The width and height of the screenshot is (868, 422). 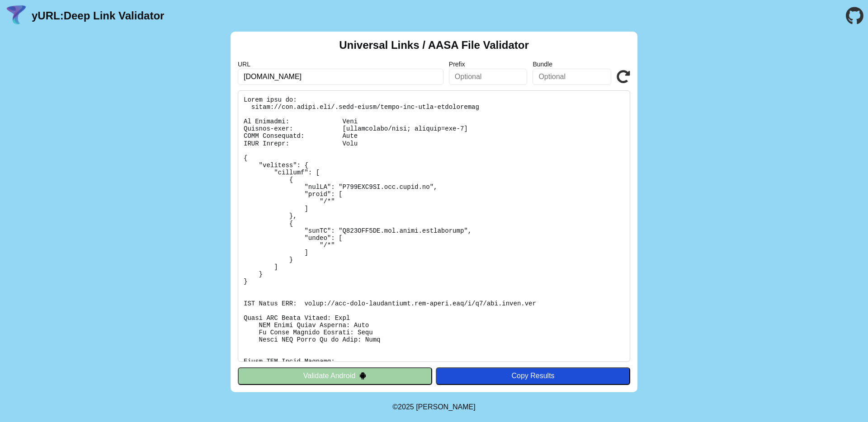 What do you see at coordinates (362, 376) in the screenshot?
I see `img: droidIcon.svg` at bounding box center [362, 376].